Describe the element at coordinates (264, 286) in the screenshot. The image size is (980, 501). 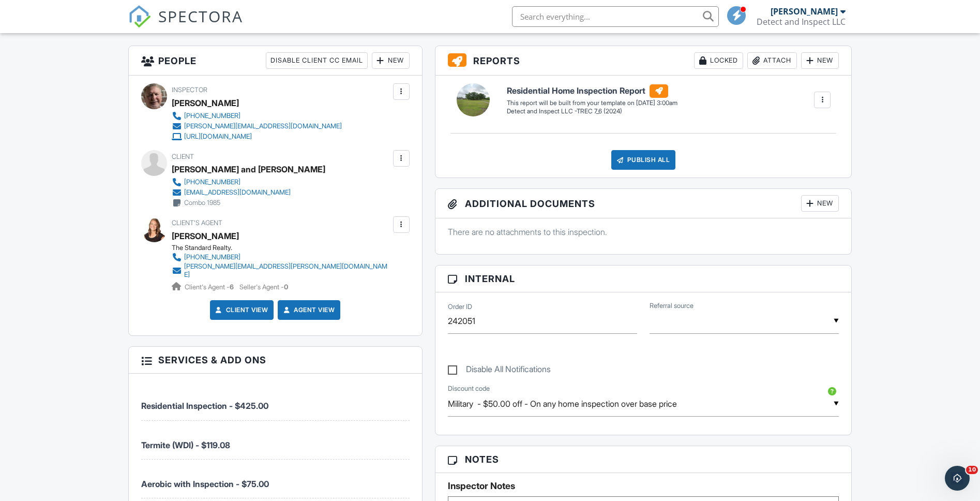
I see `span: Seller's Agent -` at that location.